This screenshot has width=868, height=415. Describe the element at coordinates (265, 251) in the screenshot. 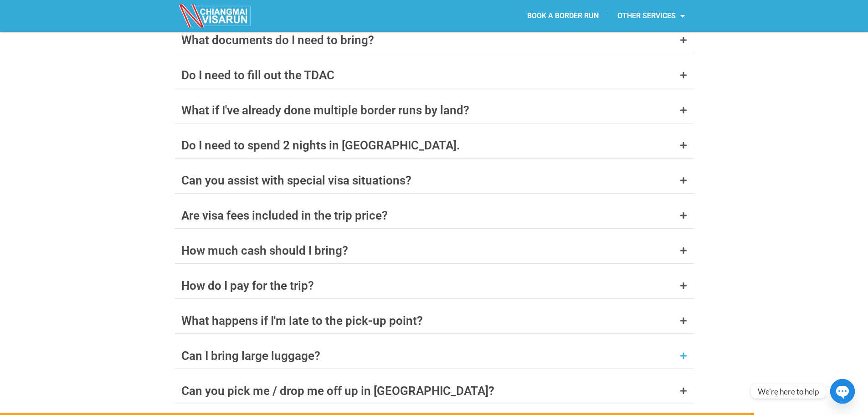

I see `div: How much cash should I bring?` at that location.